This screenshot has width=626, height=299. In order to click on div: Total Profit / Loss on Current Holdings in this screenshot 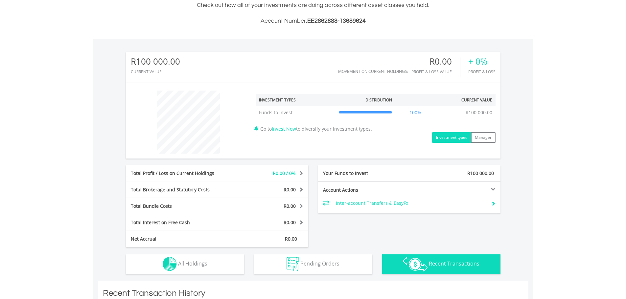, I will do `click(179, 173)`.